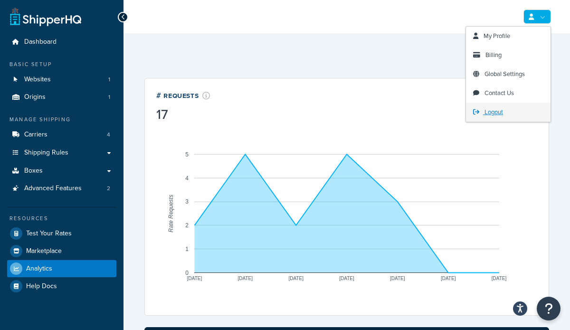 The image size is (570, 330). What do you see at coordinates (509, 74) in the screenshot?
I see `a: Global Settings` at bounding box center [509, 74].